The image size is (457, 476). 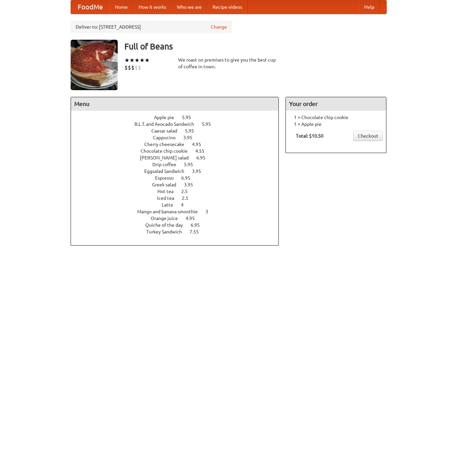 What do you see at coordinates (310, 136) in the screenshot?
I see `b: Total: $10.50` at bounding box center [310, 136].